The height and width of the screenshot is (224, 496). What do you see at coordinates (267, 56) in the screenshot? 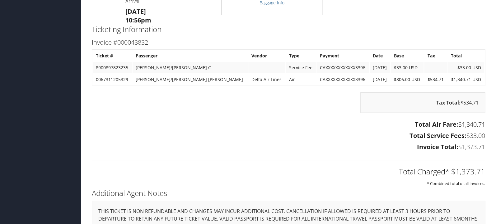
I see `th: Vendor` at bounding box center [267, 56].